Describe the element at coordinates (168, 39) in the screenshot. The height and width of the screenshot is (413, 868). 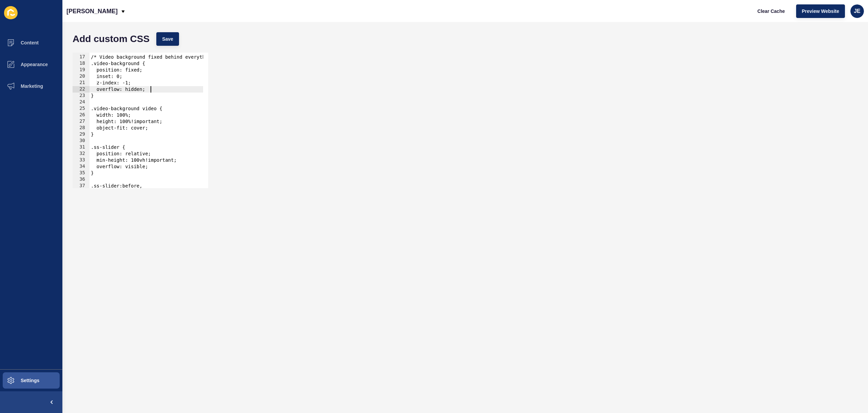
I see `button: Save` at that location.